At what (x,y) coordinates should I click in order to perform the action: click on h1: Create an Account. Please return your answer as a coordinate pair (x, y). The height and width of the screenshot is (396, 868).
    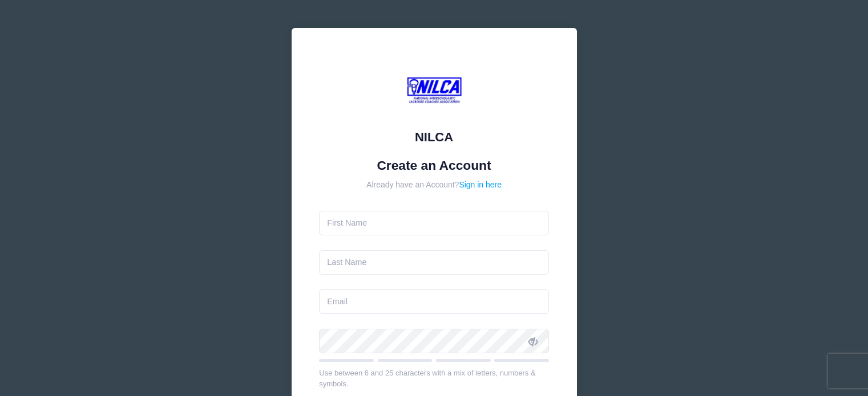
    Looking at the image, I should click on (434, 165).